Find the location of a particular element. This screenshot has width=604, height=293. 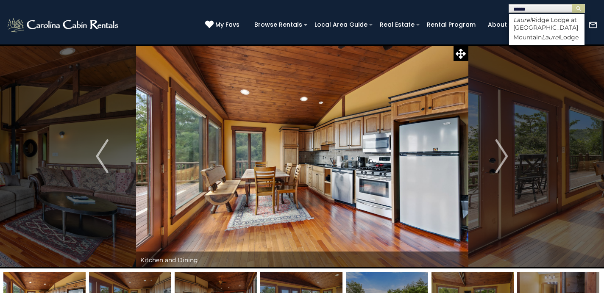

span: My Favs is located at coordinates (227, 25).